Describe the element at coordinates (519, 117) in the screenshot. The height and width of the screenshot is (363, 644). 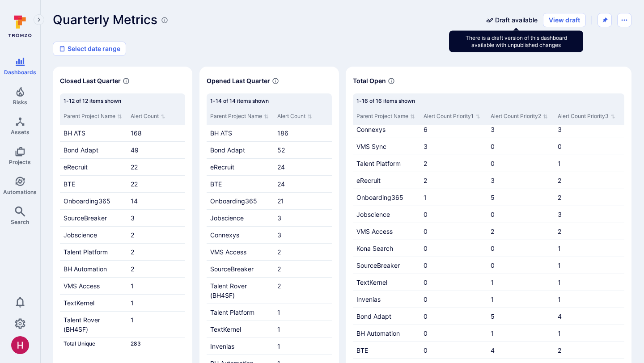
I see `button: Sort by Alert Count Priority2` at that location.